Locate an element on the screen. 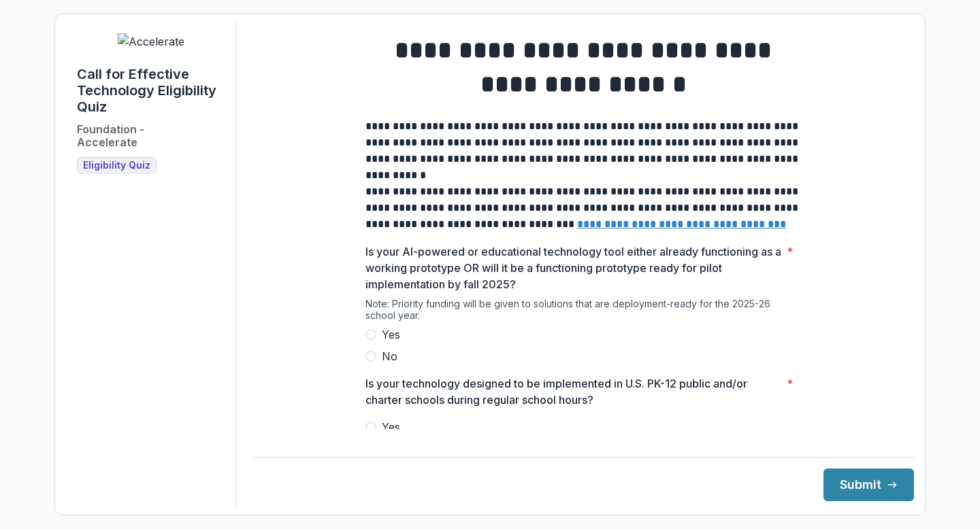  h2: Foundation - Accelerate is located at coordinates (111, 136).